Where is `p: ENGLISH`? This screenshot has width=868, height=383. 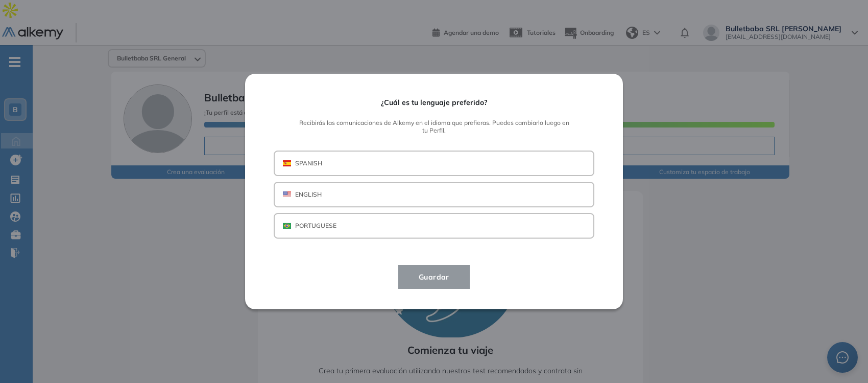 p: ENGLISH is located at coordinates (309, 194).